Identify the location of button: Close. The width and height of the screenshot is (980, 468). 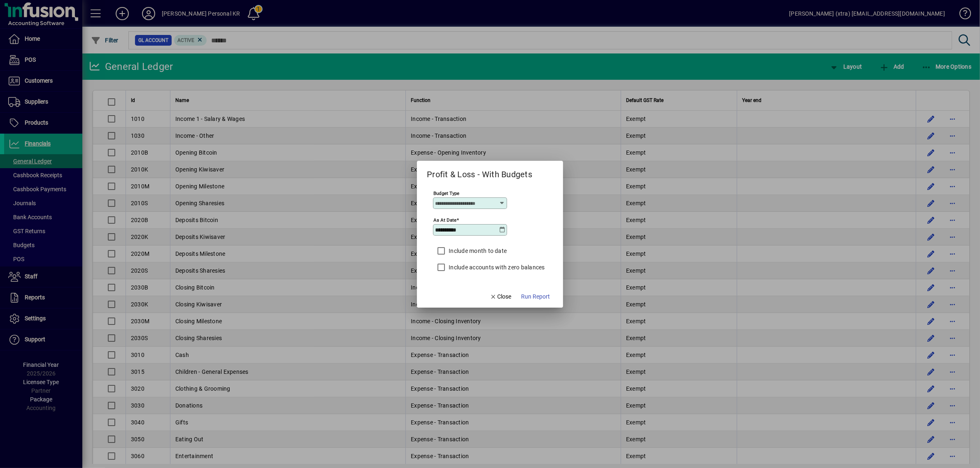
(500, 297).